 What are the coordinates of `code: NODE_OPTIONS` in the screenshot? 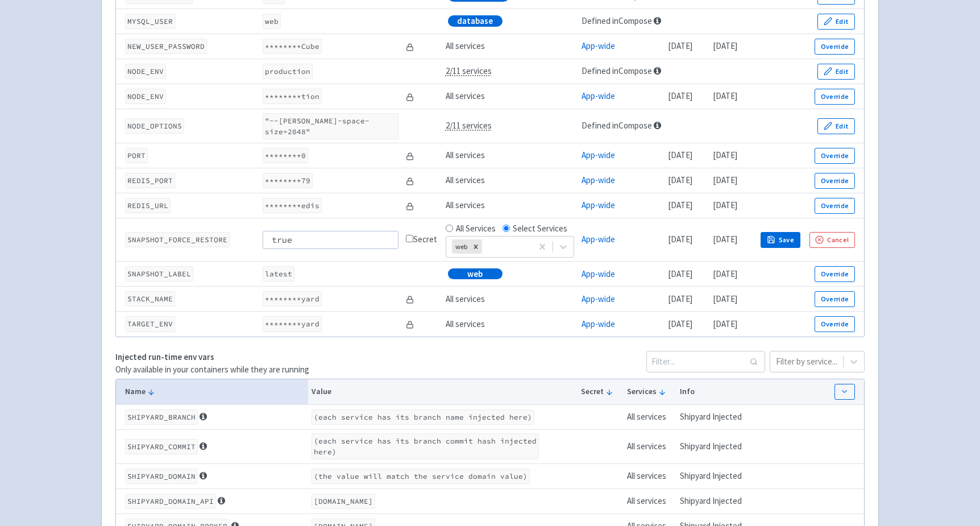 It's located at (154, 126).